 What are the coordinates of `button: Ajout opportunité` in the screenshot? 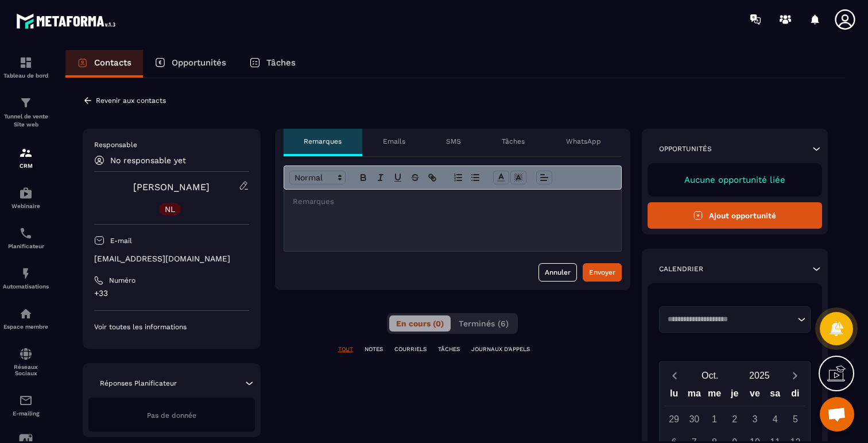 It's located at (735, 216).